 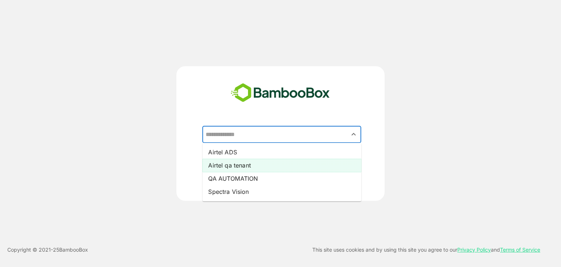 I want to click on li: Airtel ADS, so click(x=282, y=152).